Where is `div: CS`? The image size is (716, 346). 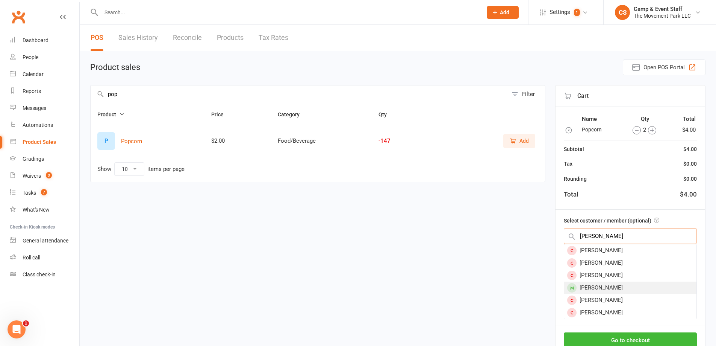 div: CS is located at coordinates (623, 12).